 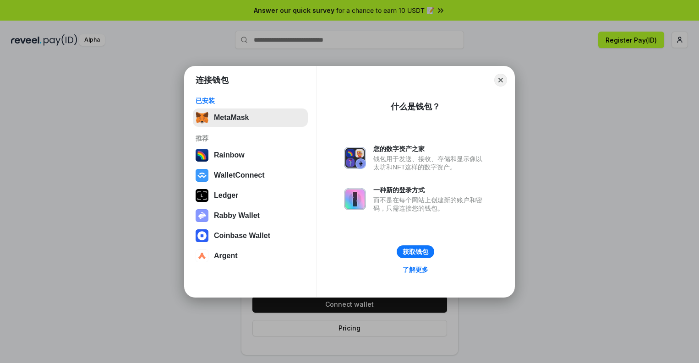 What do you see at coordinates (430, 149) in the screenshot?
I see `div: 您的数字资产之家` at bounding box center [430, 149].